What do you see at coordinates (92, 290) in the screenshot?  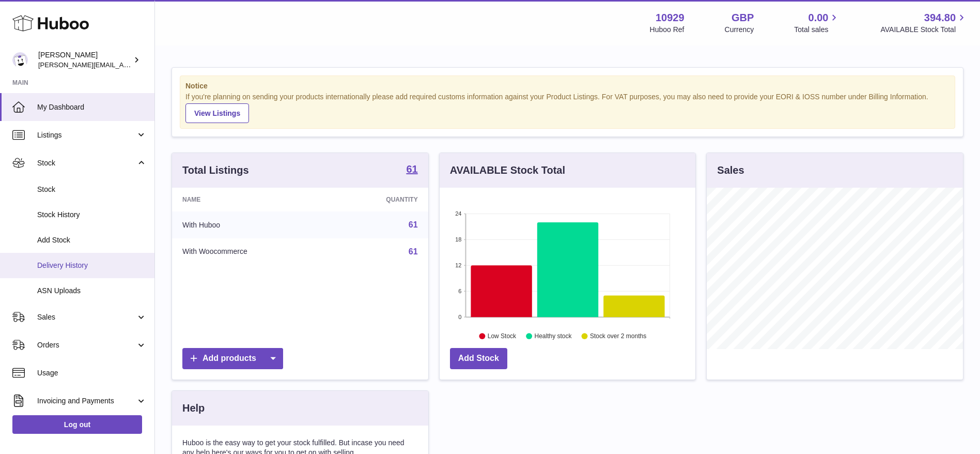 I see `span: ASN Uploads` at bounding box center [92, 290].